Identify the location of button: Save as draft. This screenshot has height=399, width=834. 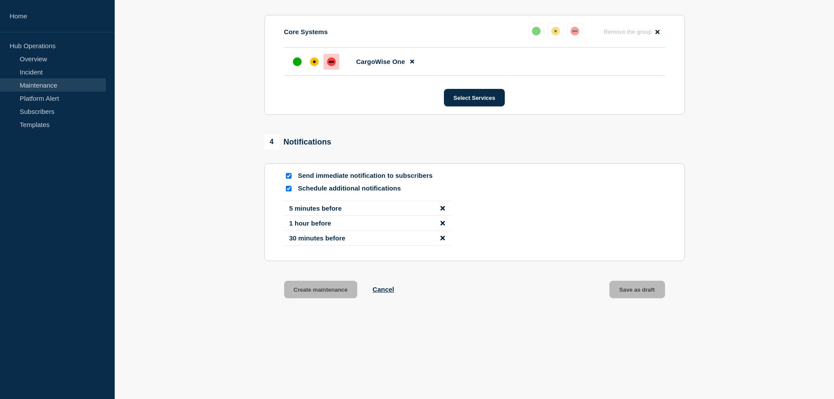
(637, 289).